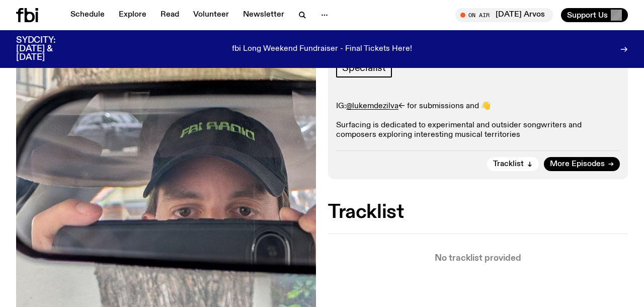  I want to click on p: fbi Long Weekend Fundraiser - Final Tickets Here!, so click(322, 50).